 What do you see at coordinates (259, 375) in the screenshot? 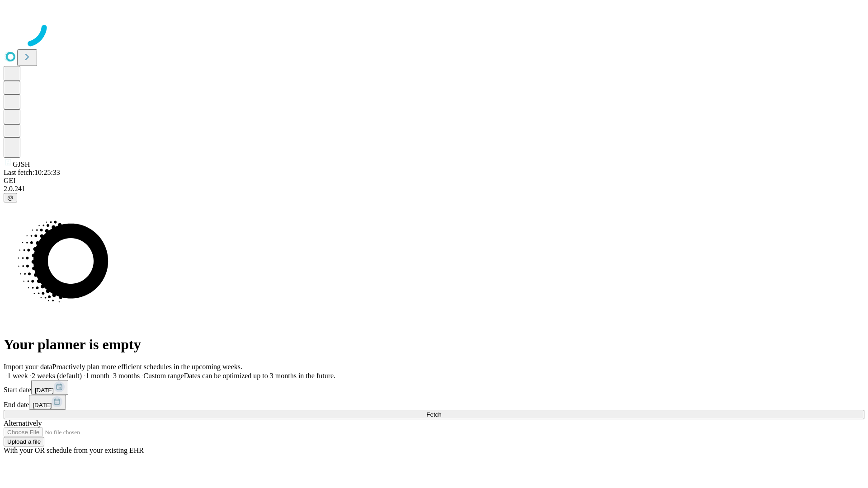
I see `span: Dates can be optimized up to 3 months in the future.` at bounding box center [259, 375].